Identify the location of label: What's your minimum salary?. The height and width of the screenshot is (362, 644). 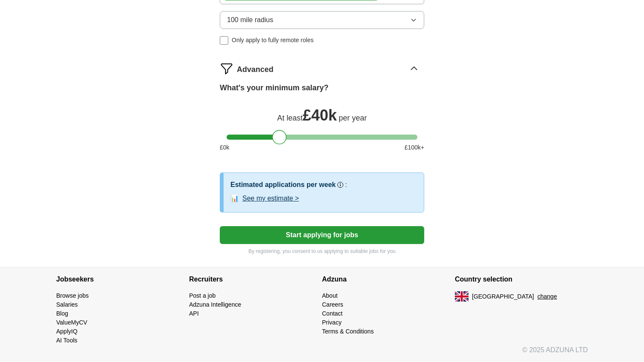
(274, 88).